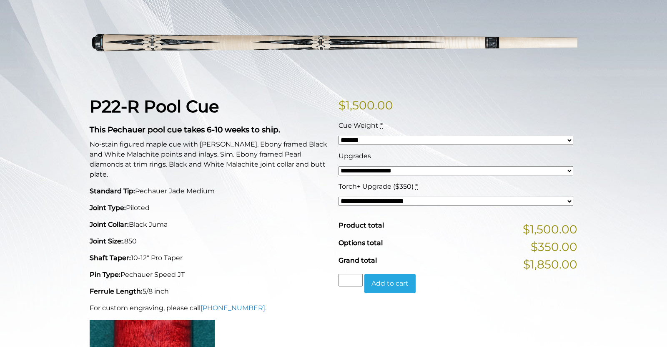  What do you see at coordinates (112, 191) in the screenshot?
I see `strong: Standard Tip:` at bounding box center [112, 191].